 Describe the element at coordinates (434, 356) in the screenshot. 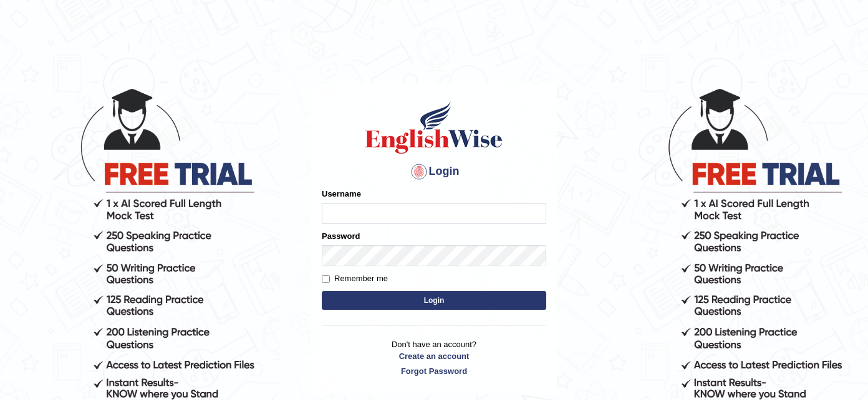

I see `a: Create an account` at that location.